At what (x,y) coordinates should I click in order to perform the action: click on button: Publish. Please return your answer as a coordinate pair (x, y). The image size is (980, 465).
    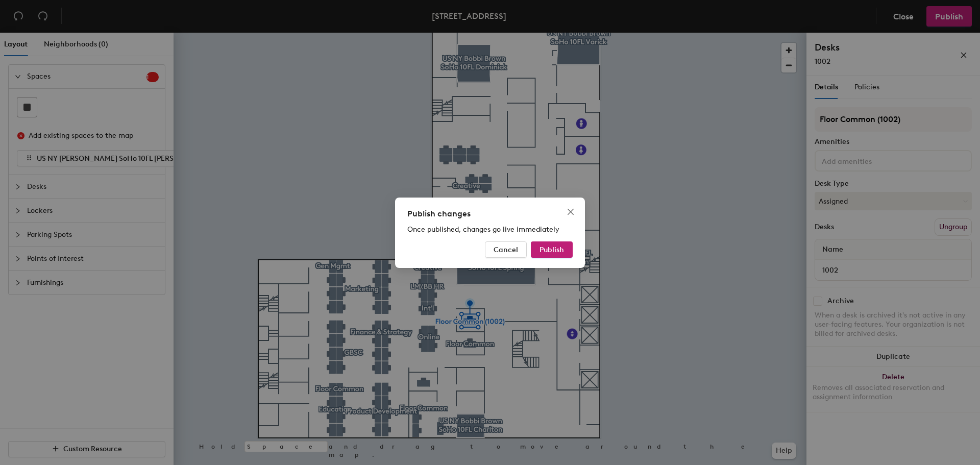
    Looking at the image, I should click on (551, 249).